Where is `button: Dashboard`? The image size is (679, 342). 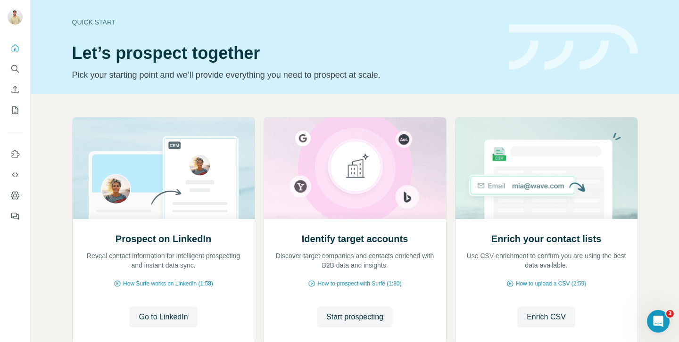 button: Dashboard is located at coordinates (15, 196).